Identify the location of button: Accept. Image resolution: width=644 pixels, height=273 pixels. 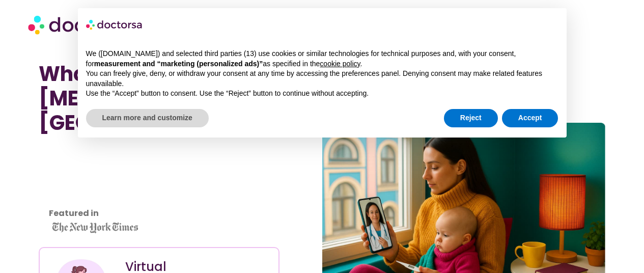
(530, 118).